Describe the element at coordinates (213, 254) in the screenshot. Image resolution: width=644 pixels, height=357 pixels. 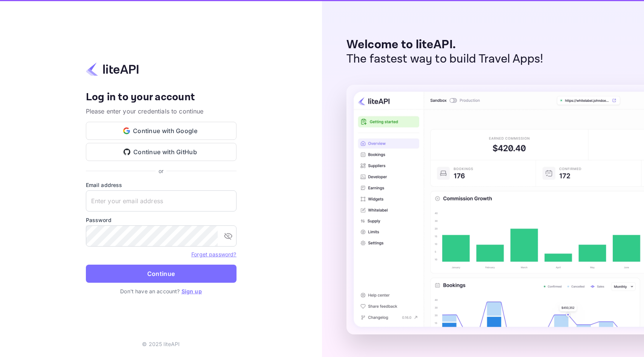
I see `a: Forget password?` at that location.